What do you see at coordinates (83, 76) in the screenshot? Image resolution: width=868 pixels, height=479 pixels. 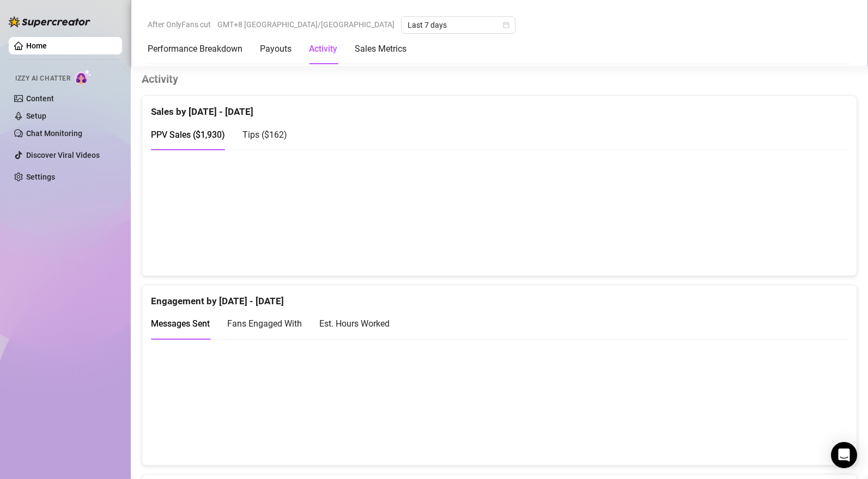 I see `img: AI Chatter` at bounding box center [83, 76].